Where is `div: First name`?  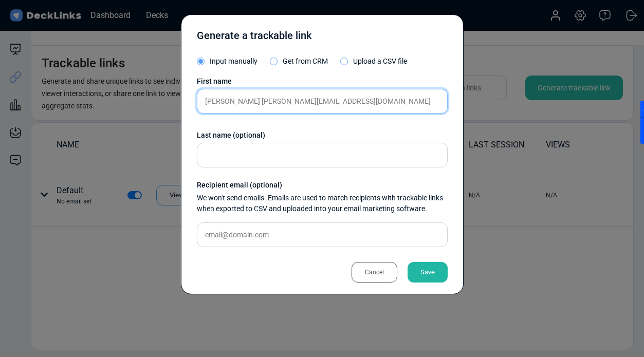 div: First name is located at coordinates (322, 81).